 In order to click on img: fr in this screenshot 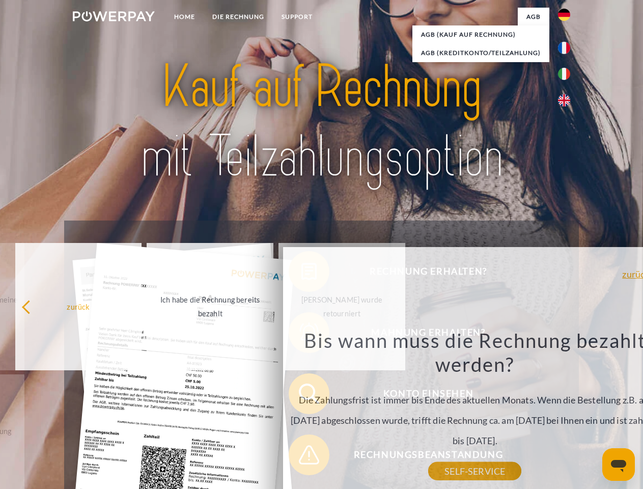, I will do `click(564, 48)`.